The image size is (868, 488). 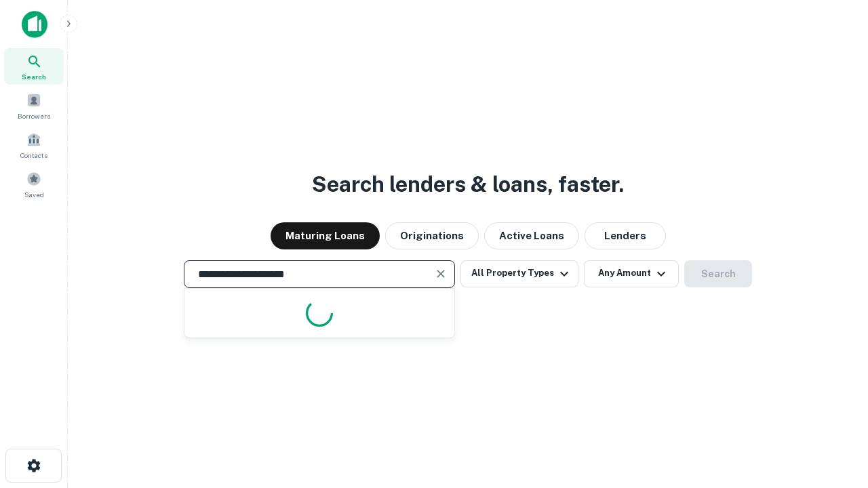 What do you see at coordinates (34, 106) in the screenshot?
I see `div: Borrowers` at bounding box center [34, 106].